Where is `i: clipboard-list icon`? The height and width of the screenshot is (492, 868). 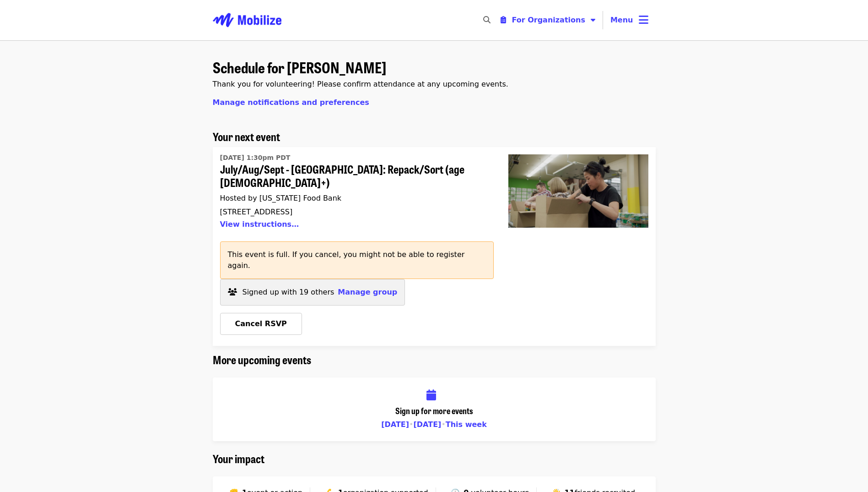
i: clipboard-list icon is located at coordinates (503, 20).